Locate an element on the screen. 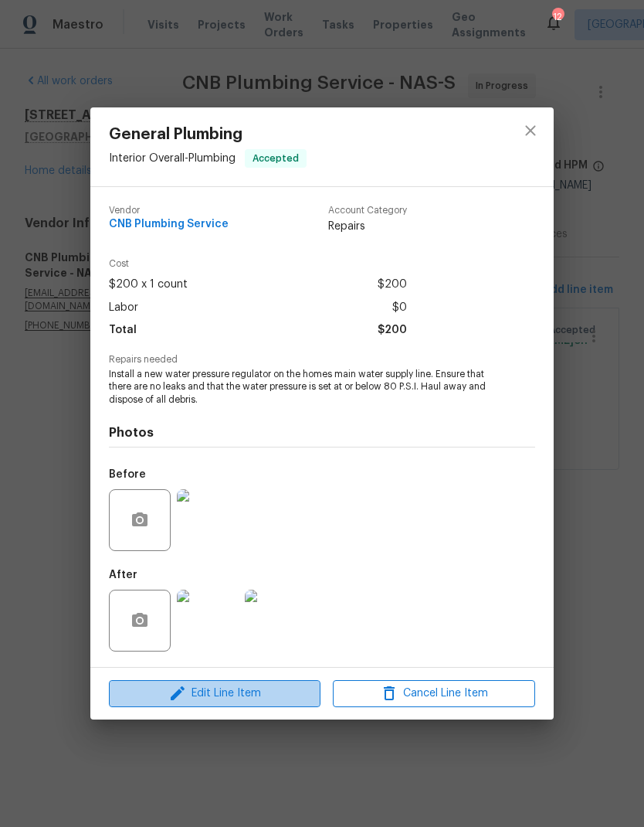 The height and width of the screenshot is (827, 644). span: Total is located at coordinates (123, 330).